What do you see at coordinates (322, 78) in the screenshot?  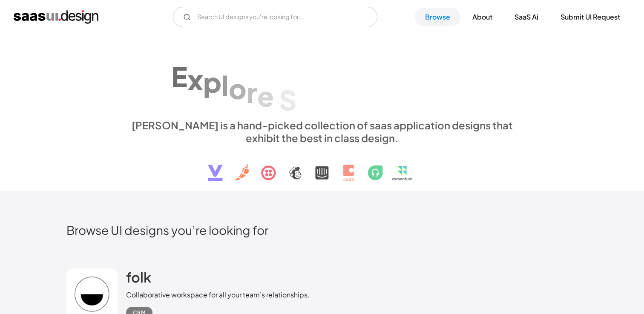 I see `h1: Explore SaaS UI design patterns & interactions.` at bounding box center [322, 78].